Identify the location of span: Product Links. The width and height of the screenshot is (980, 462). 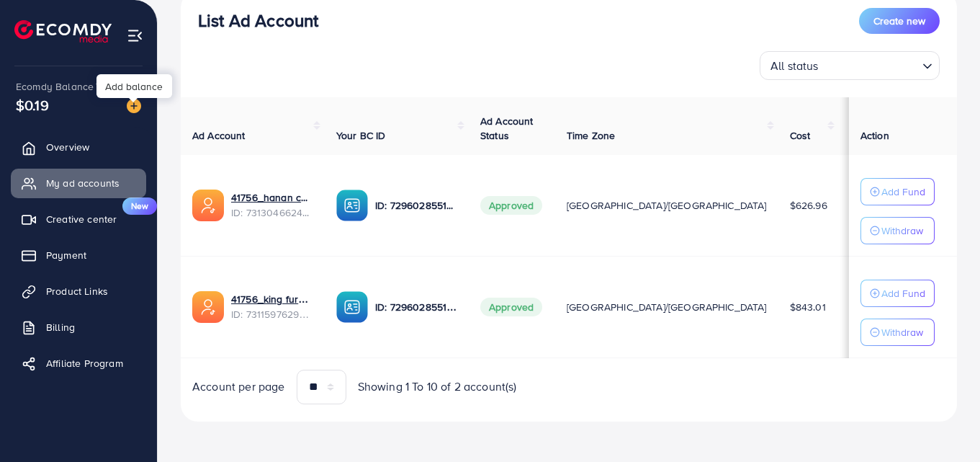
(77, 291).